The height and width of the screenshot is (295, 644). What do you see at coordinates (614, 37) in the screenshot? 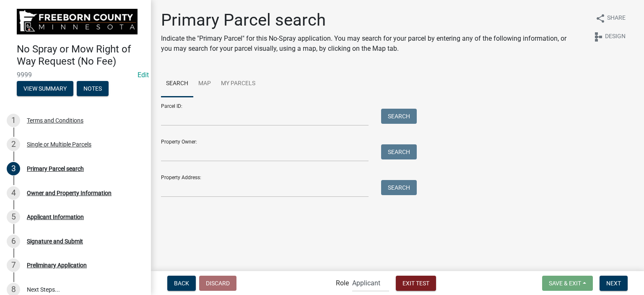
I see `span: Design` at bounding box center [614, 37].